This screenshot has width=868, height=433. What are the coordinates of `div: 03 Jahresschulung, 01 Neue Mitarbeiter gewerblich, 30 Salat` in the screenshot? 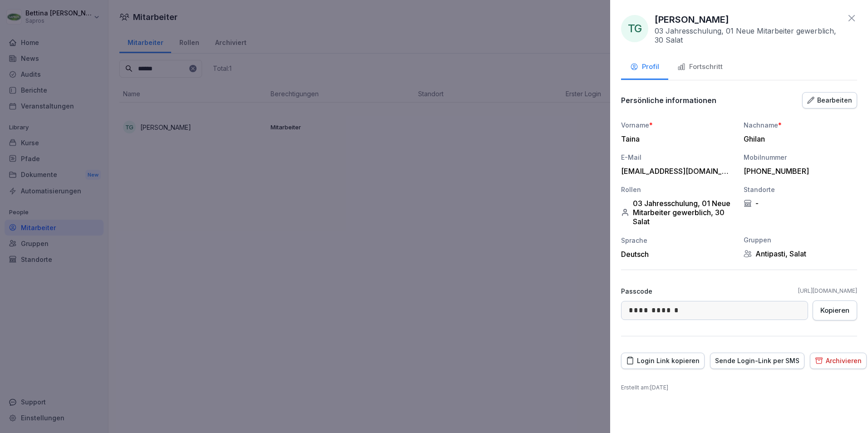 It's located at (678, 213).